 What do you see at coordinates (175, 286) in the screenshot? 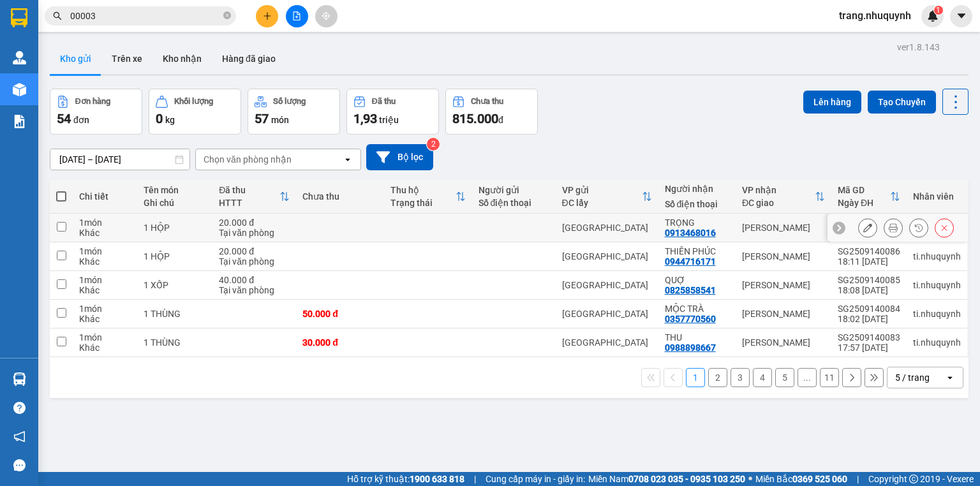
I see `div: 1 XỐP` at bounding box center [175, 286].